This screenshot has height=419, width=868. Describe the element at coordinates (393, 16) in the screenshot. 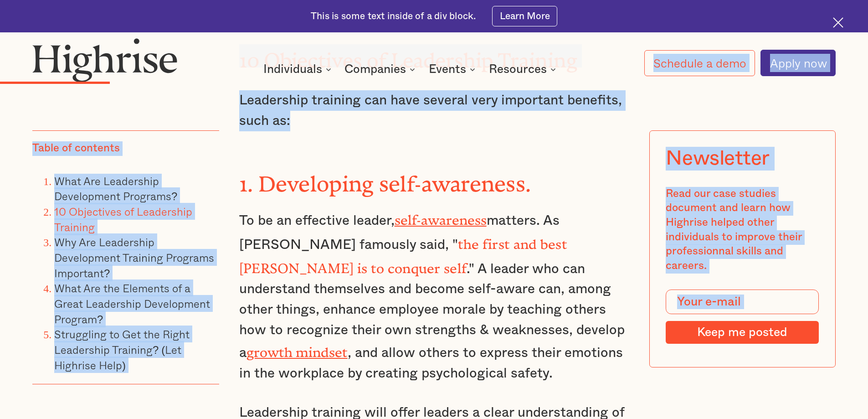

I see `div: This is some text inside of a div block.` at that location.